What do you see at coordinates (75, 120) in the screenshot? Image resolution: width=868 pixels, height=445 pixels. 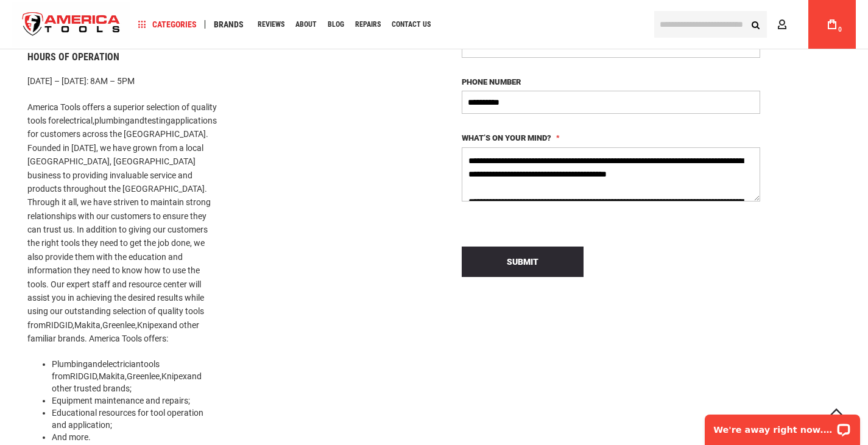 I see `a: electrical` at bounding box center [75, 120].